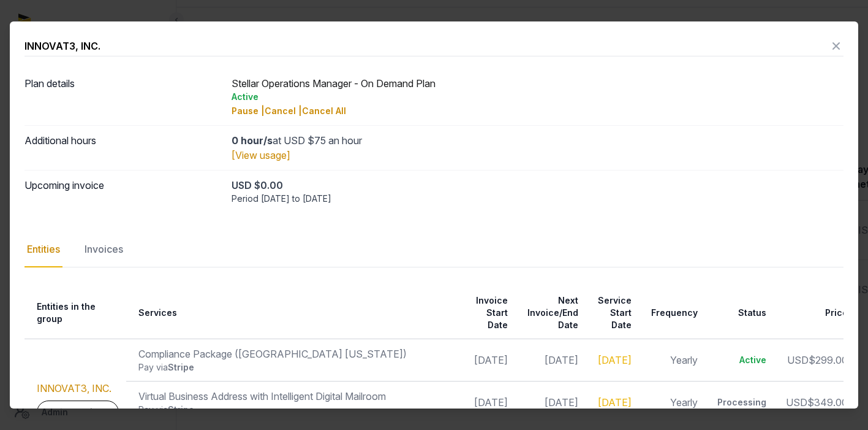 Image resolution: width=868 pixels, height=430 pixels. Describe the element at coordinates (123, 97) in the screenshot. I see `dt: Plan details` at that location.